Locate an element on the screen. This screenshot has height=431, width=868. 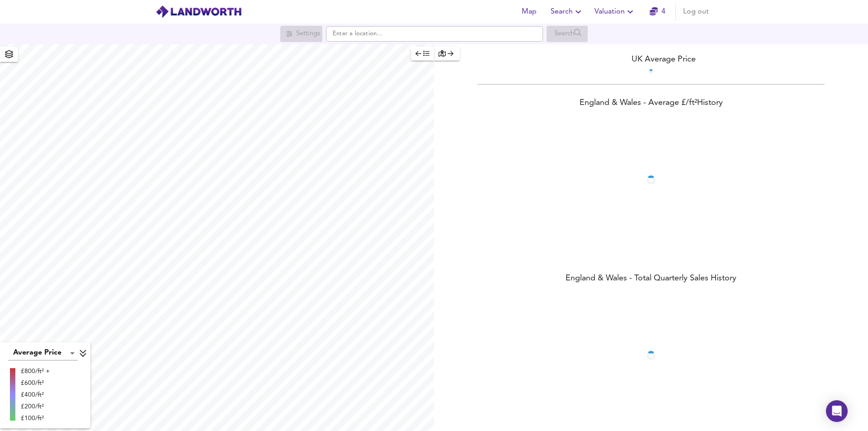
div: £100/ft² is located at coordinates (35, 418).